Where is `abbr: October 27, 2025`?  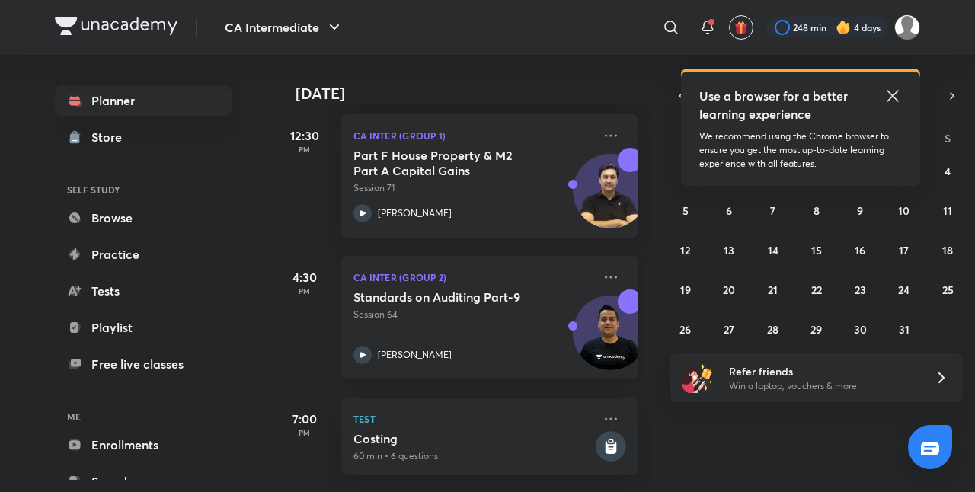 abbr: October 27, 2025 is located at coordinates (729, 329).